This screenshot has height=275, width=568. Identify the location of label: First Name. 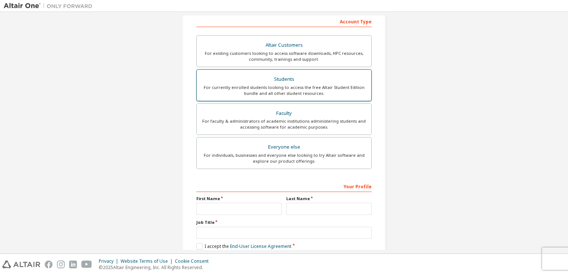
(239, 198).